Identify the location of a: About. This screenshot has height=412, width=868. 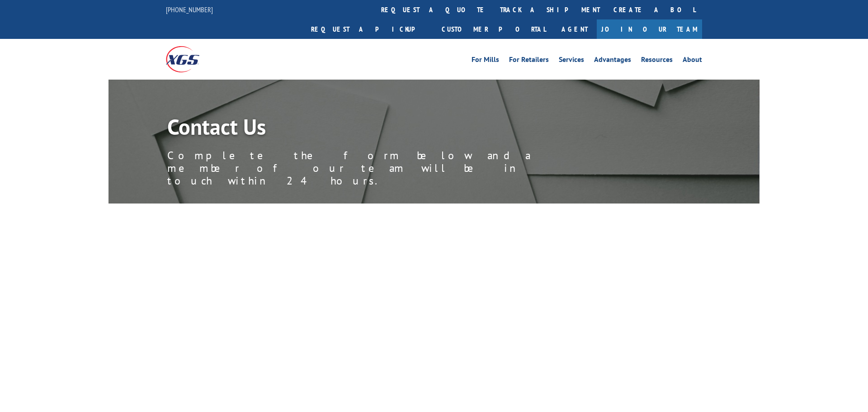
(692, 61).